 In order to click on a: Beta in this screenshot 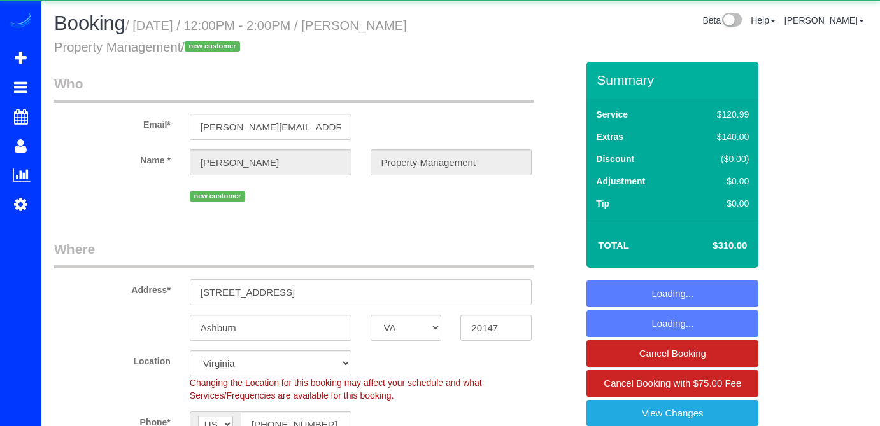, I will do `click(722, 20)`.